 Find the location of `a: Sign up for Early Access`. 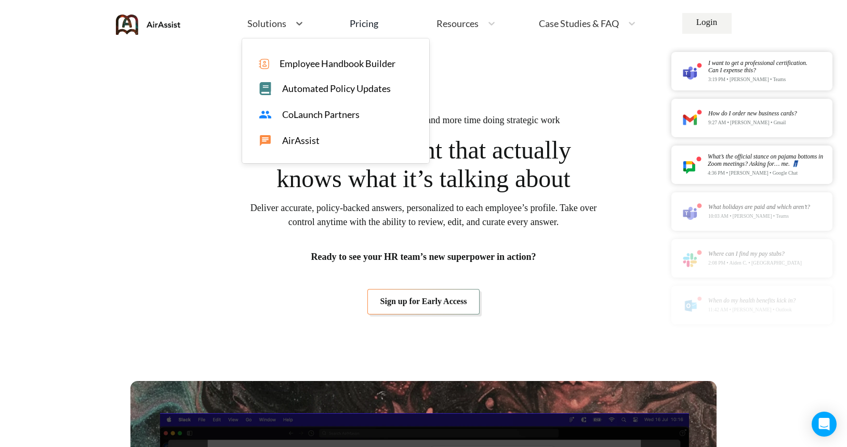

a: Sign up for Early Access is located at coordinates (424, 301).